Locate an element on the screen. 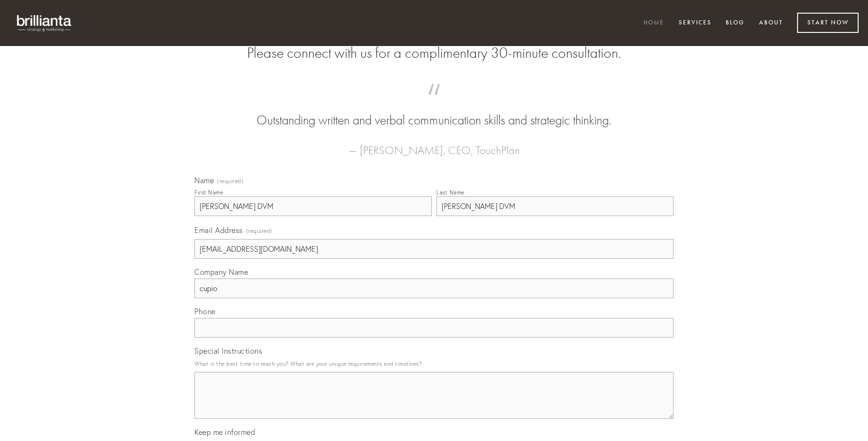 Image resolution: width=868 pixels, height=441 pixels. div: First Name is located at coordinates (209, 192).